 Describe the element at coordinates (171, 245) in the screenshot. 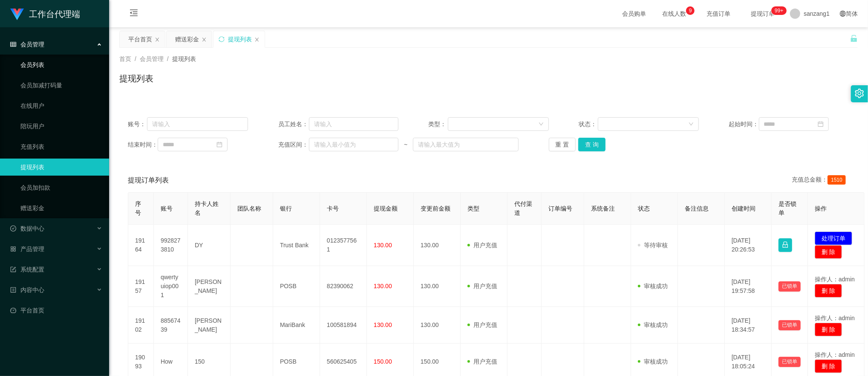

I see `td: 9928273810` at that location.